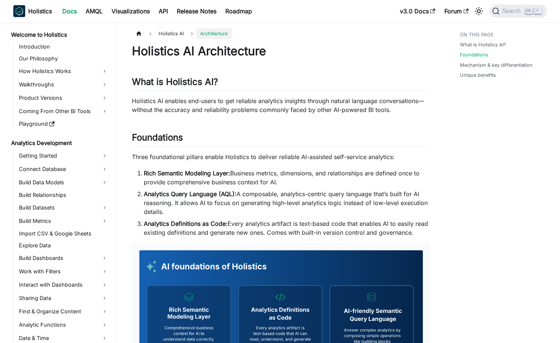 The height and width of the screenshot is (343, 560). I want to click on a: Foundations, so click(474, 55).